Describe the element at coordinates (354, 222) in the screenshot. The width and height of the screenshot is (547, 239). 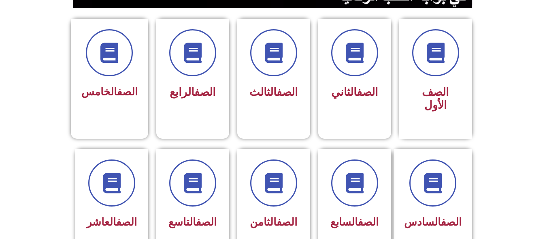
I see `span: السابع` at that location.